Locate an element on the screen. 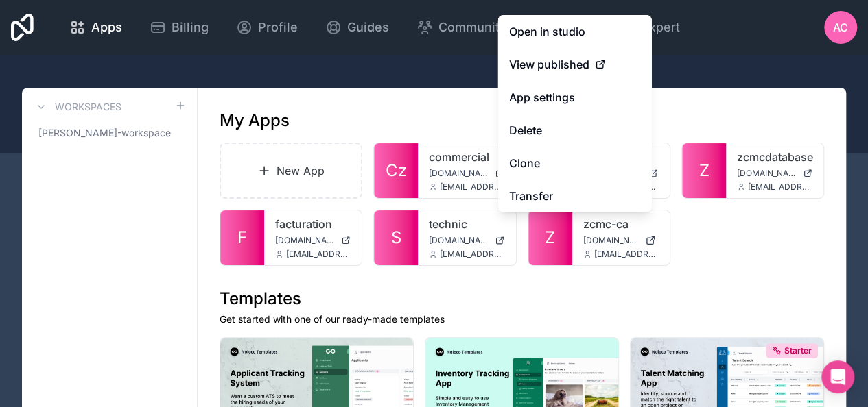  h1: Templates is located at coordinates (522, 299).